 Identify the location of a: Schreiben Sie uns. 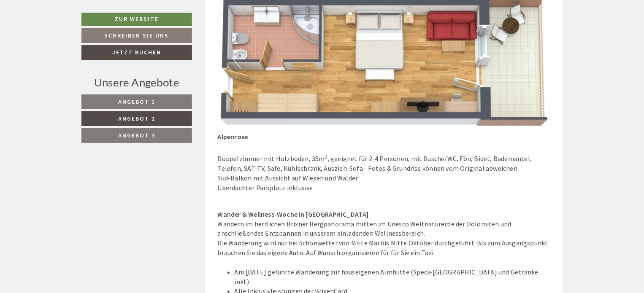
(137, 35).